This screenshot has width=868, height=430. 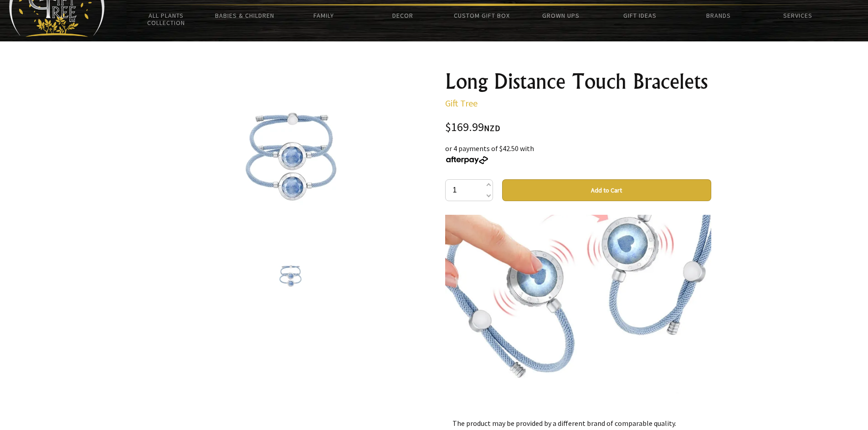 What do you see at coordinates (467, 160) in the screenshot?
I see `img: Afterpay` at bounding box center [467, 160].